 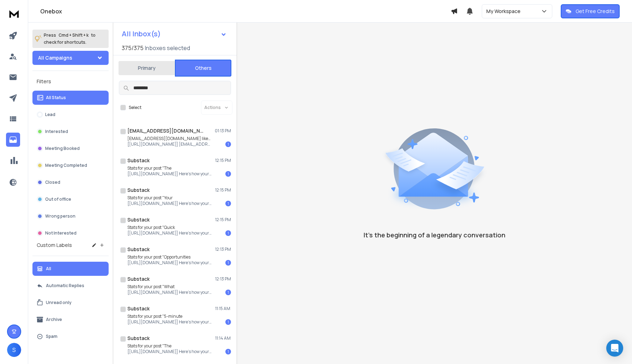 I want to click on button: Others, so click(x=203, y=68).